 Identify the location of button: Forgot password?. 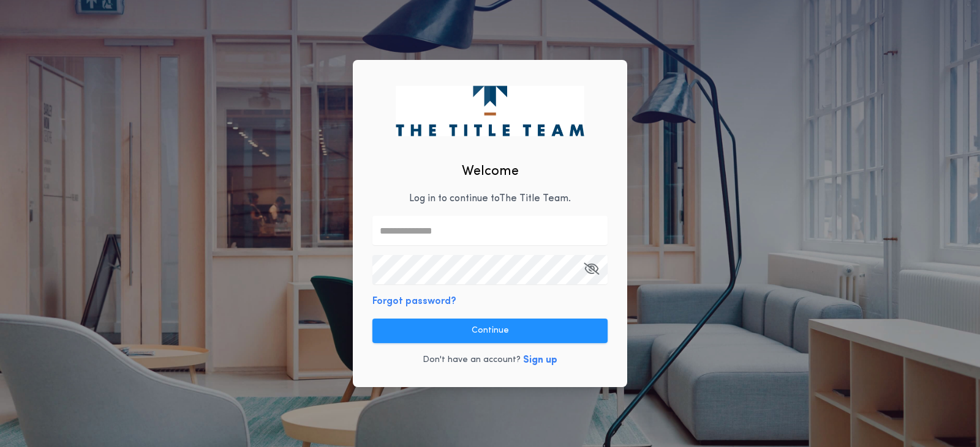
(414, 302).